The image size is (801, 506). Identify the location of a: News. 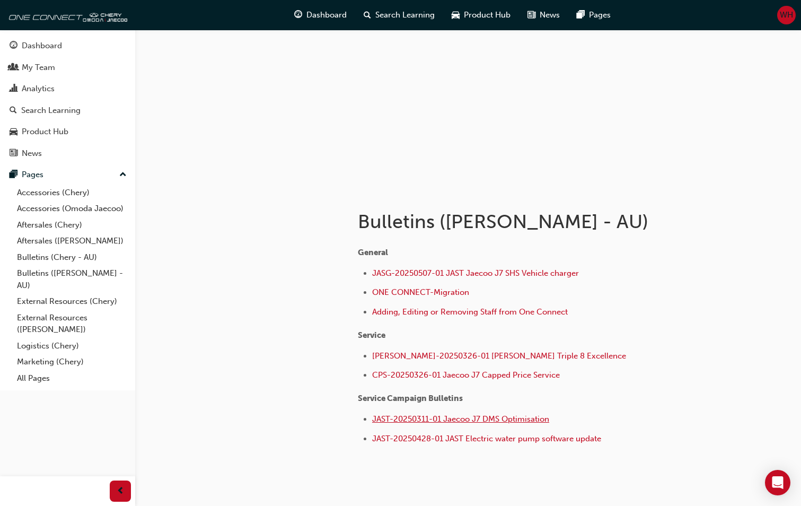
(67, 153).